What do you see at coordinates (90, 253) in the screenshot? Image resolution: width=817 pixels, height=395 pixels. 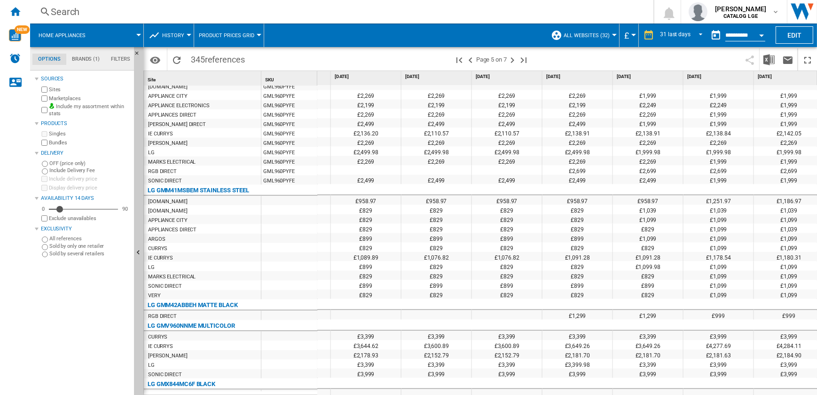 I see `label: Sold by several retailers` at bounding box center [90, 253].